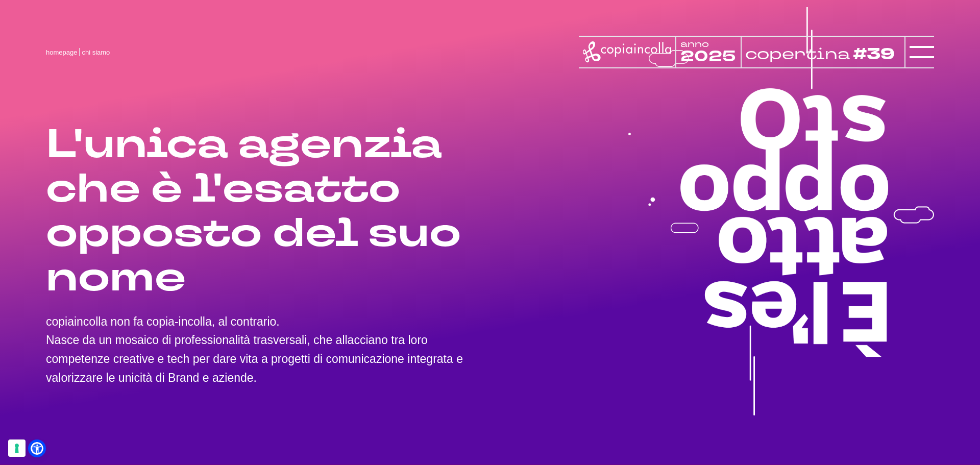  Describe the element at coordinates (708, 56) in the screenshot. I see `tspan: 2025` at that location.